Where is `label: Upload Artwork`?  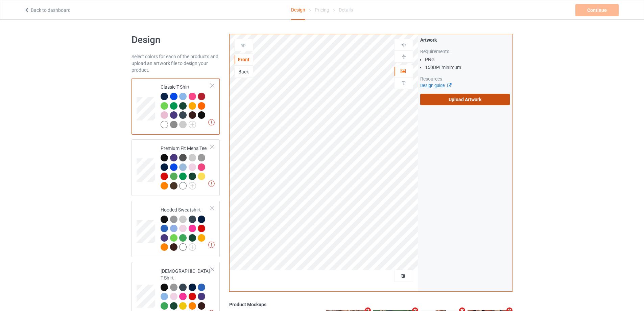
label: Upload Artwork is located at coordinates (465, 99).